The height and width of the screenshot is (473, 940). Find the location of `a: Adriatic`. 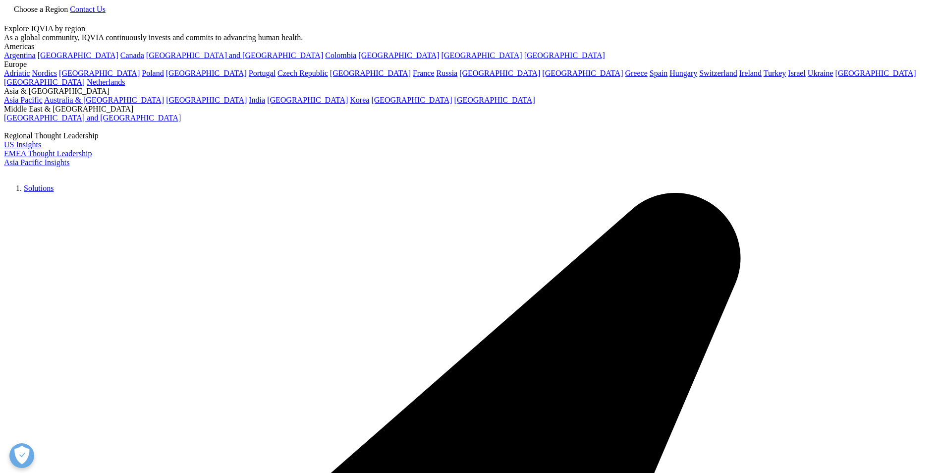

a: Adriatic is located at coordinates (17, 73).